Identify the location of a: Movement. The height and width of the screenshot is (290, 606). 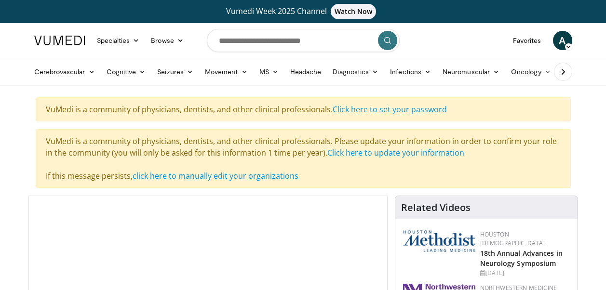
(226, 72).